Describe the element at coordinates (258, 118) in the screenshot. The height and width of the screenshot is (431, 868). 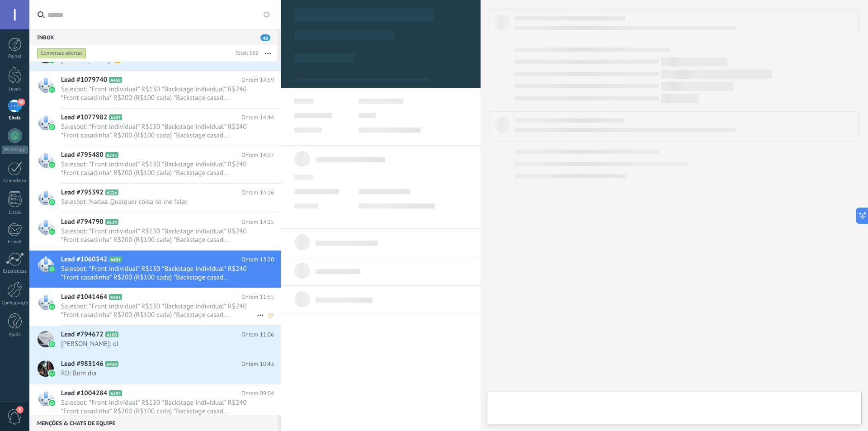
I see `span: Ontem 14:44` at that location.